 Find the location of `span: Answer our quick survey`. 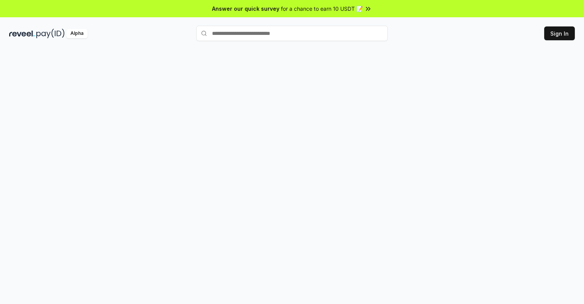

span: Answer our quick survey is located at coordinates (246, 8).